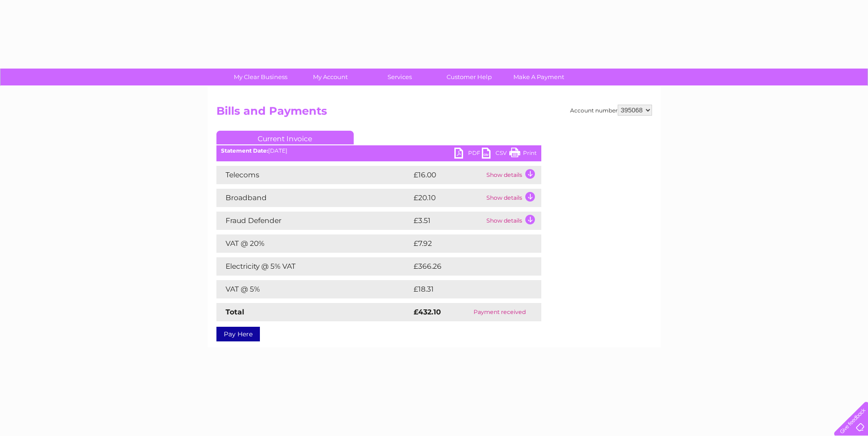 This screenshot has width=868, height=436. Describe the element at coordinates (611, 110) in the screenshot. I see `div: Account number` at that location.